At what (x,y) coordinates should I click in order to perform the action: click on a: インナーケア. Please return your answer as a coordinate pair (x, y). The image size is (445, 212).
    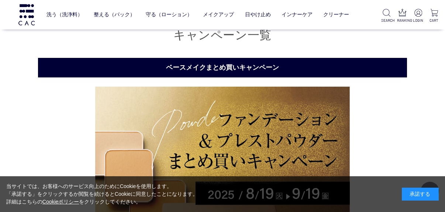
    Looking at the image, I should click on (297, 15).